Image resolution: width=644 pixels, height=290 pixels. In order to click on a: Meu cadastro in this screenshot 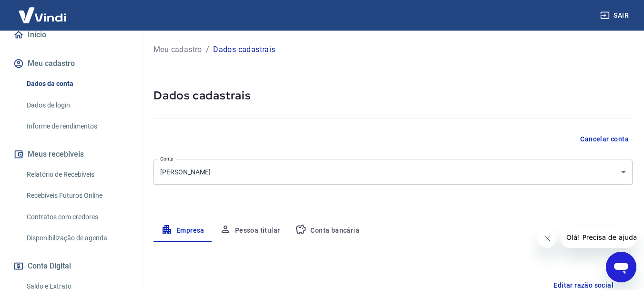, I will do `click(178, 50)`.